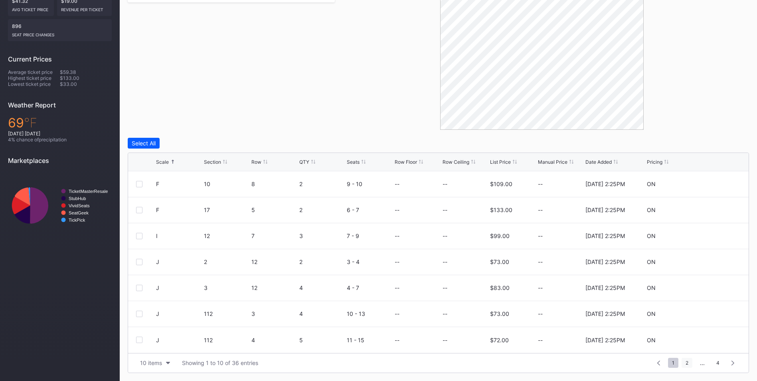 This screenshot has width=757, height=381. I want to click on div: List Price, so click(500, 162).